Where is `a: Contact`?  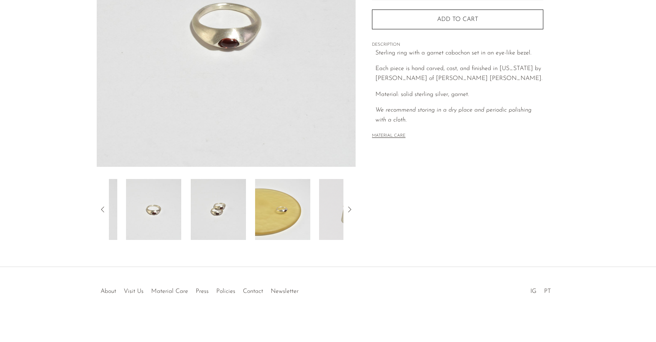
a: Contact is located at coordinates (253, 291).